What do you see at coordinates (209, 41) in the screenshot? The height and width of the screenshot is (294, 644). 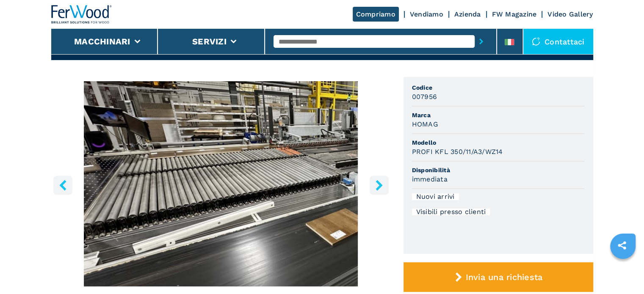 I see `button: Servizi` at bounding box center [209, 41].